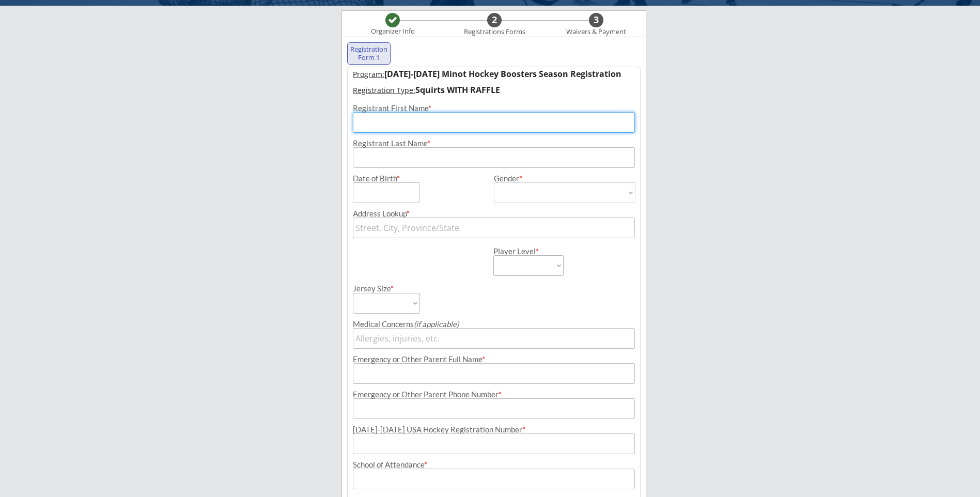 The width and height of the screenshot is (980, 497). Describe the element at coordinates (458, 90) in the screenshot. I see `strong: Squirts WITH RAFFLE` at that location.